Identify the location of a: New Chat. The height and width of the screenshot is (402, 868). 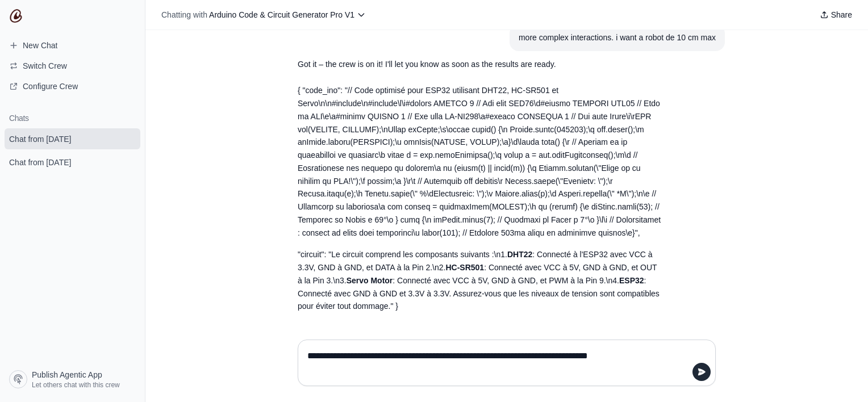
(72, 46).